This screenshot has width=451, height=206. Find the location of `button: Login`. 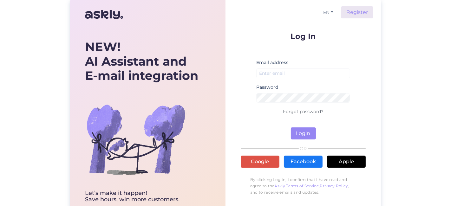

button: Login is located at coordinates (303, 134).